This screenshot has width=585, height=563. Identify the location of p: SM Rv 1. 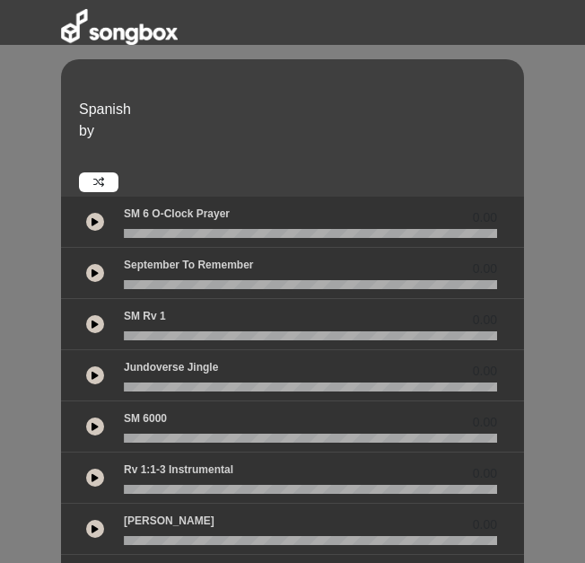
(145, 316).